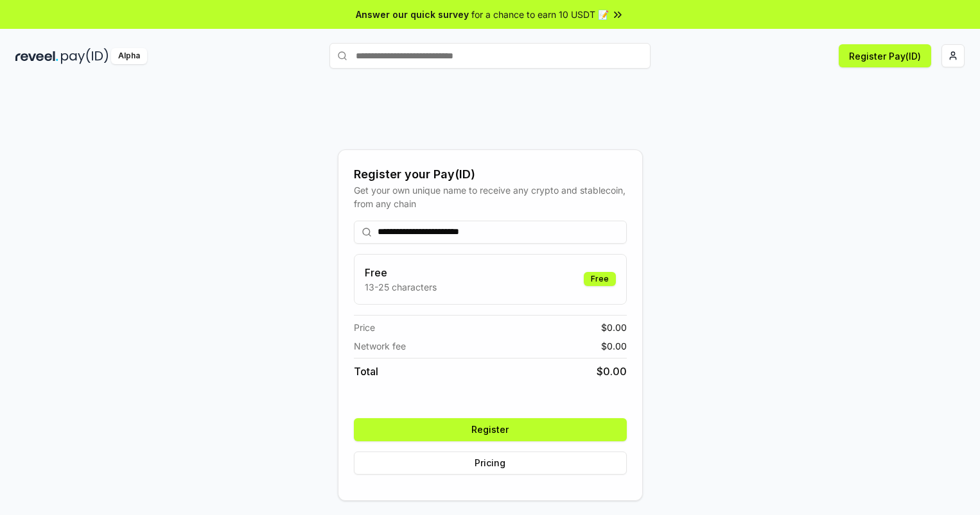 The width and height of the screenshot is (980, 515). I want to click on div: Free, so click(600, 279).